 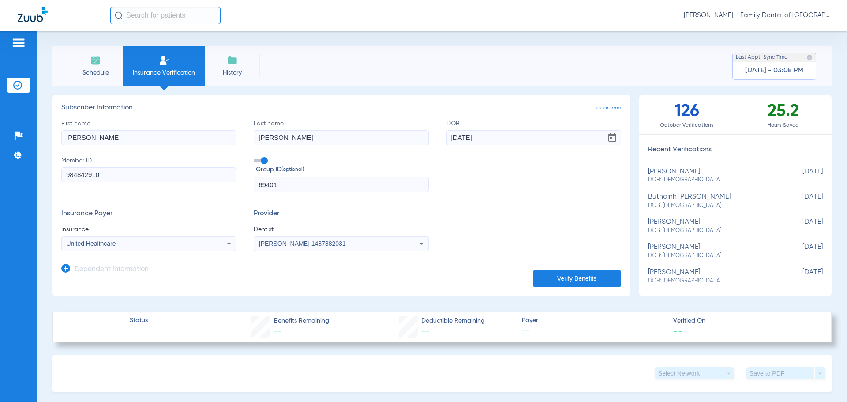 What do you see at coordinates (33, 14) in the screenshot?
I see `img: Zuub Logo` at bounding box center [33, 14].